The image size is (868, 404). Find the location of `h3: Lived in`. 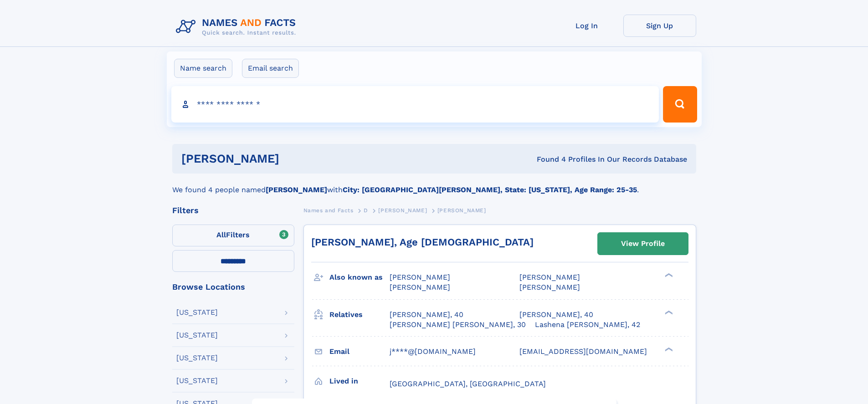

h3: Lived in is located at coordinates (360, 381).